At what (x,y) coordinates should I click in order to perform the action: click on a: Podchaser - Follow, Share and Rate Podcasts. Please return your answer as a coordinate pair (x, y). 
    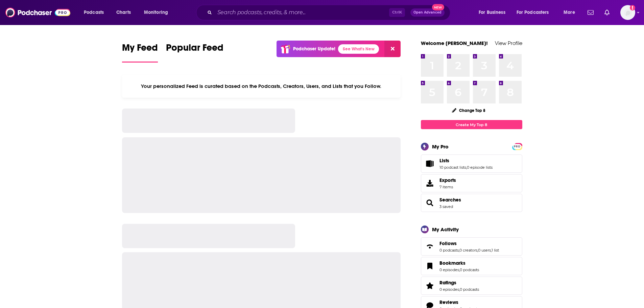
    Looking at the image, I should click on (38, 13).